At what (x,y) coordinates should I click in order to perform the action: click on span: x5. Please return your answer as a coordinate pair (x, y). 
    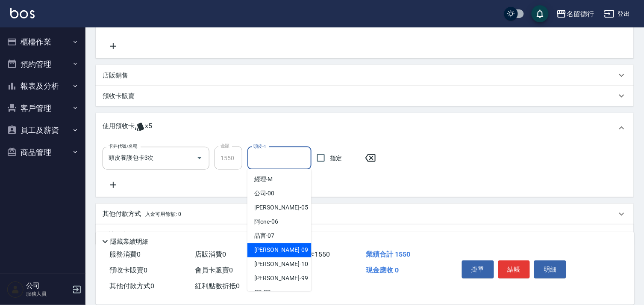
    Looking at the image, I should click on (149, 128).